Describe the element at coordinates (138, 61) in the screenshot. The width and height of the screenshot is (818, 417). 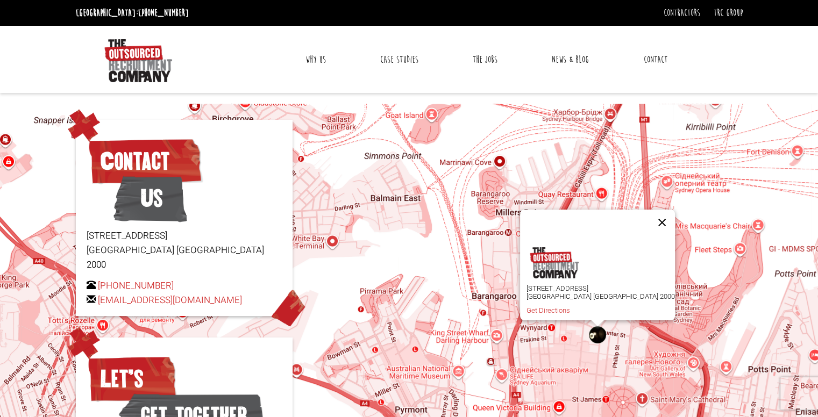
I see `img: The Outsourced Recruitment Company` at that location.